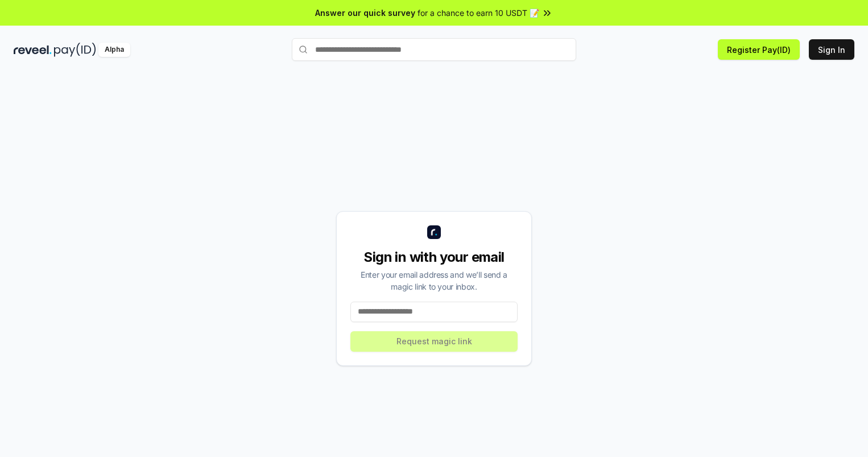  What do you see at coordinates (478, 13) in the screenshot?
I see `span: for a chance to earn 10 USDT 📝` at bounding box center [478, 13].